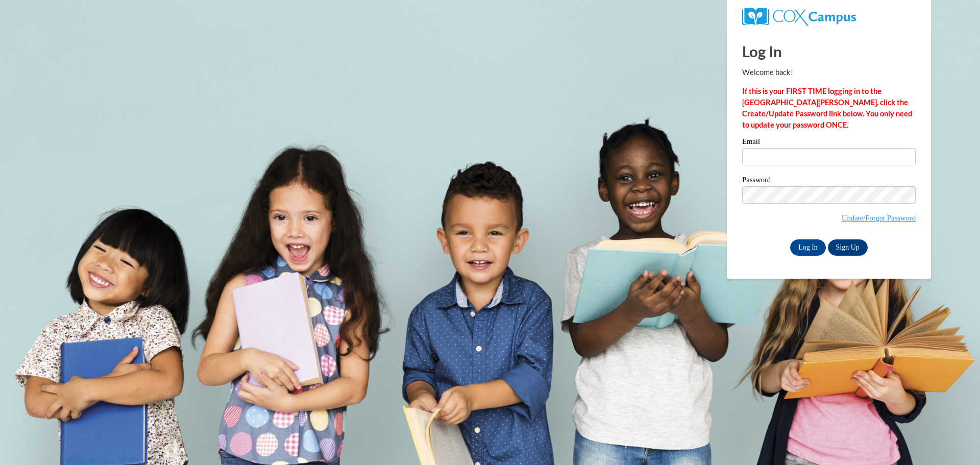 The image size is (980, 465). Describe the element at coordinates (808, 248) in the screenshot. I see `input: Log In` at that location.